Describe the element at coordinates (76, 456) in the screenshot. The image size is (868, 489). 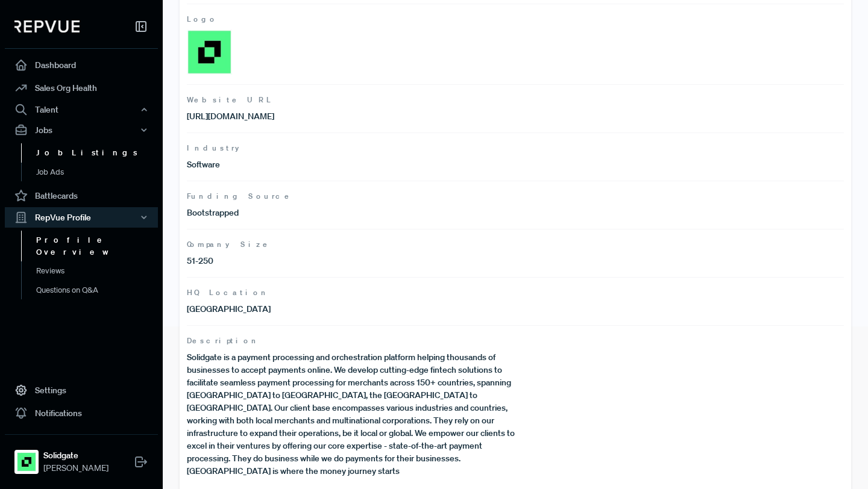
I see `strong: Solidgate` at that location.